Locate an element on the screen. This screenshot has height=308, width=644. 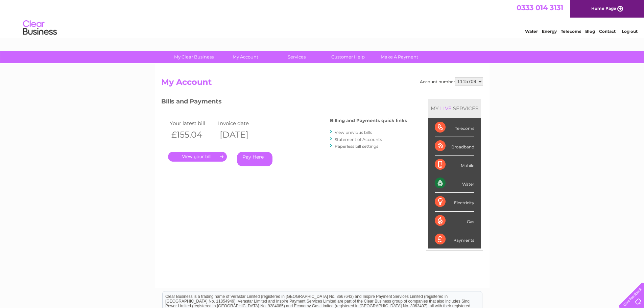
div: LIVE is located at coordinates (446, 108).